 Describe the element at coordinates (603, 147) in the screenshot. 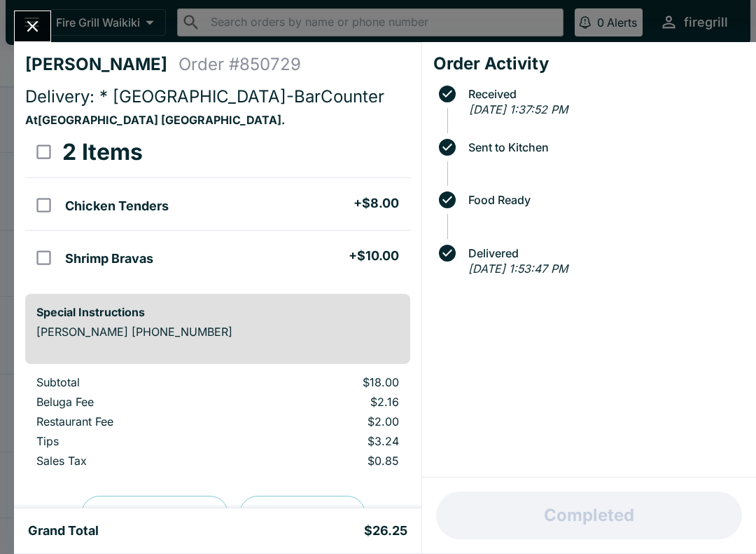

I see `span: Sent to Kitchen` at that location.